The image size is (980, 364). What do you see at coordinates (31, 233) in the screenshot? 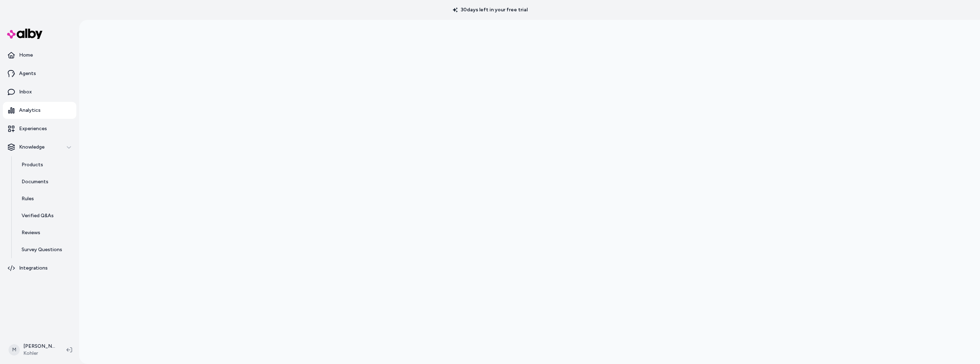
I see `p: Reviews` at bounding box center [31, 233].